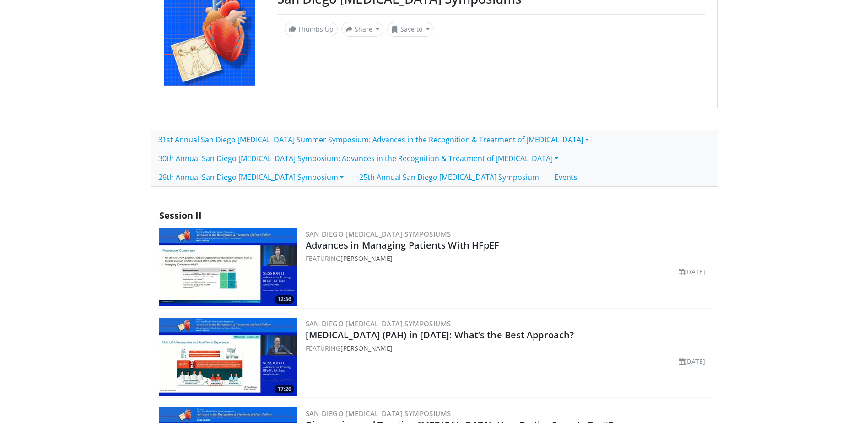 The height and width of the screenshot is (423, 868). I want to click on span: Session II, so click(180, 215).